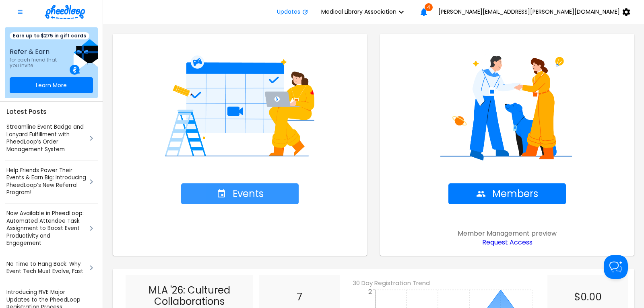 This screenshot has width=644, height=308. Describe the element at coordinates (65, 12) in the screenshot. I see `img: logo` at that location.